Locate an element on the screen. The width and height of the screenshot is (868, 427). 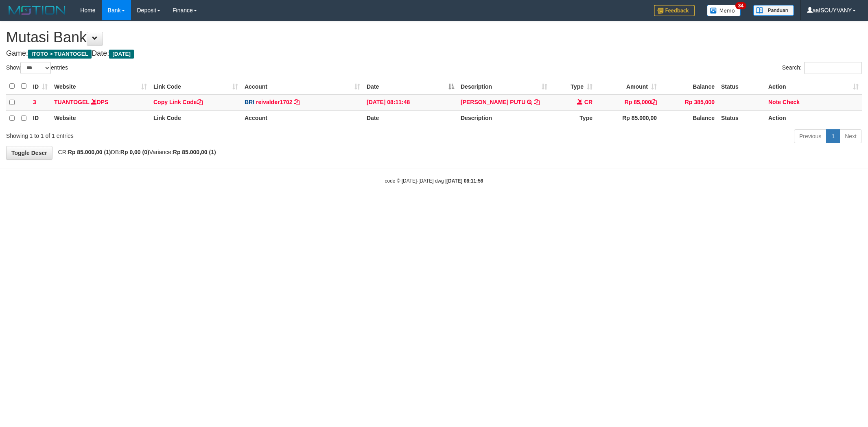
a: TUANTOGEL is located at coordinates (72, 102).